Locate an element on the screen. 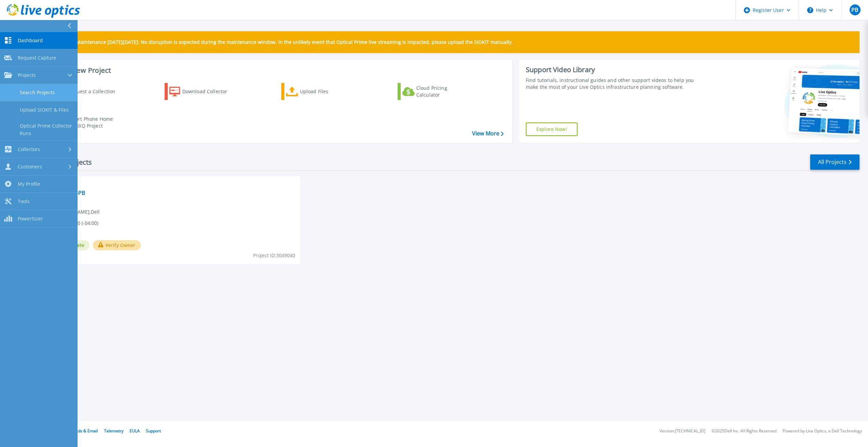 This screenshot has height=447, width=868. div: Cloud Pricing Calculator is located at coordinates (443, 91).